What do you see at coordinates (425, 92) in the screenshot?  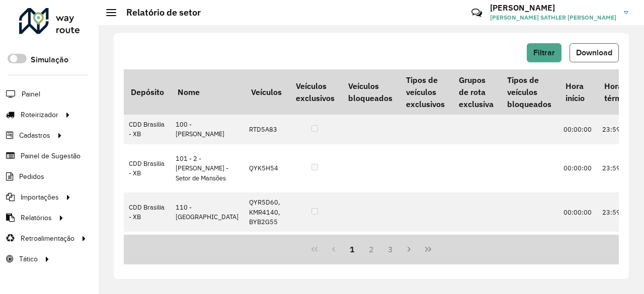 I see `th: Tipos de veículos exclusivos` at bounding box center [425, 92].